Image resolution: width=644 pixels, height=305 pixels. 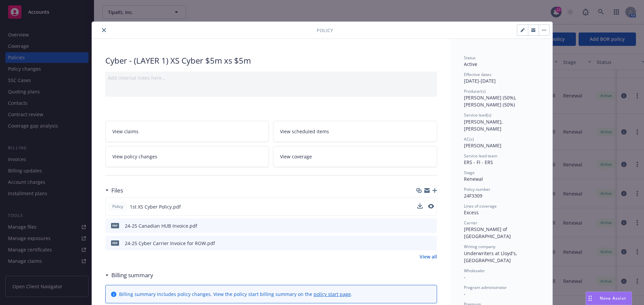 I want to click on a: View policy changes, so click(x=187, y=156).